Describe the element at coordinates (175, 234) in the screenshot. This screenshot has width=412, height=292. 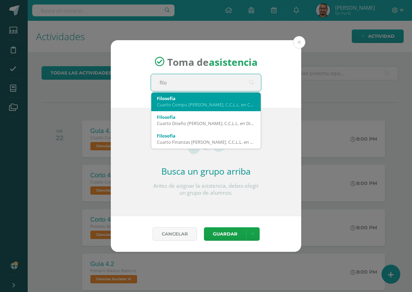
I see `a: Cancelar` at that location.